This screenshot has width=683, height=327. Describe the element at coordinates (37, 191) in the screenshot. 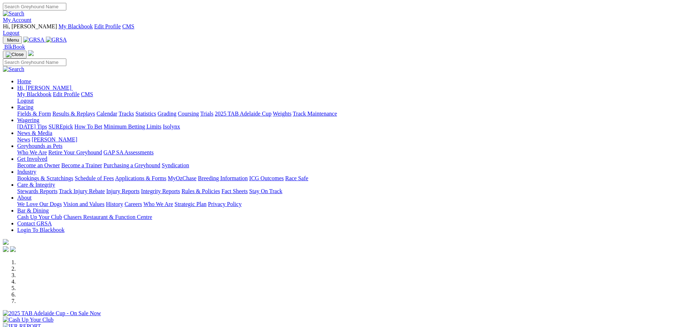

I see `a: Stewards Reports` at that location.